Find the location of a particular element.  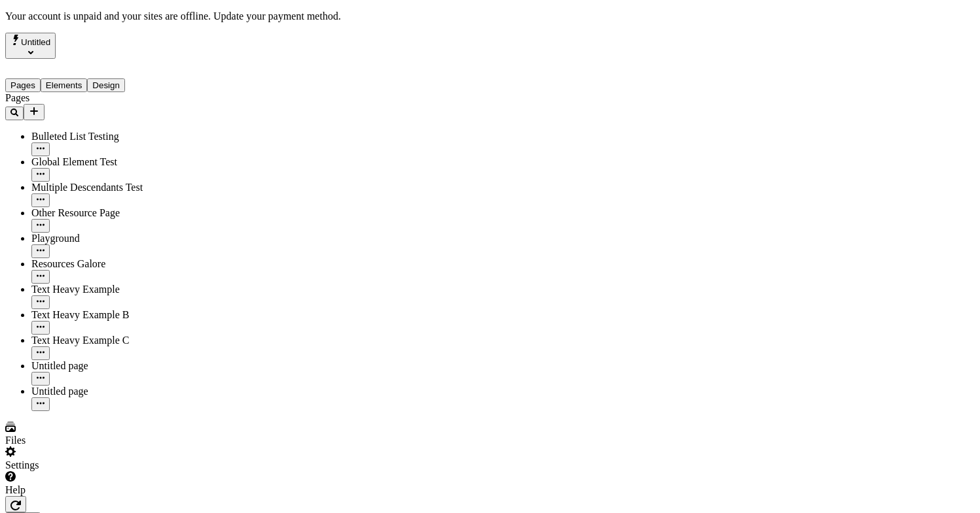

p: Your account is unpaid and your sites are offline. is located at coordinates (490, 16).